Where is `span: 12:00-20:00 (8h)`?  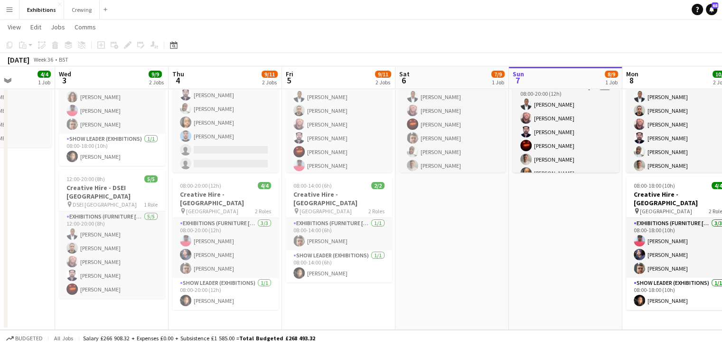 span: 12:00-20:00 (8h) is located at coordinates (85, 179).